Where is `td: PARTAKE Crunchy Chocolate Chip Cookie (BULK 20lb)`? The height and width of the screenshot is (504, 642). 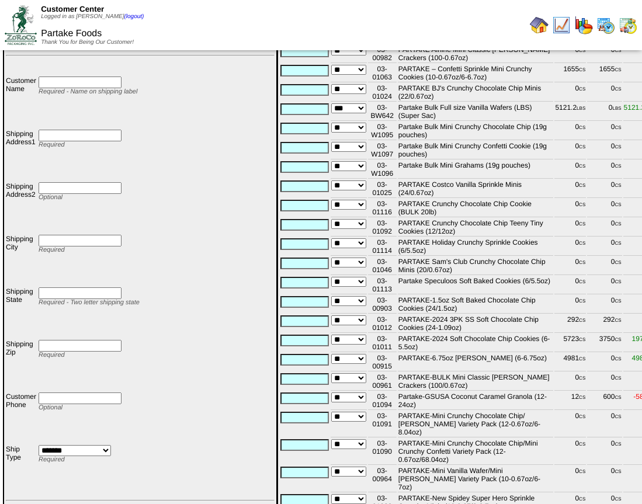 td: PARTAKE Crunchy Chocolate Chip Cookie (BULK 20lb) is located at coordinates (476, 208).